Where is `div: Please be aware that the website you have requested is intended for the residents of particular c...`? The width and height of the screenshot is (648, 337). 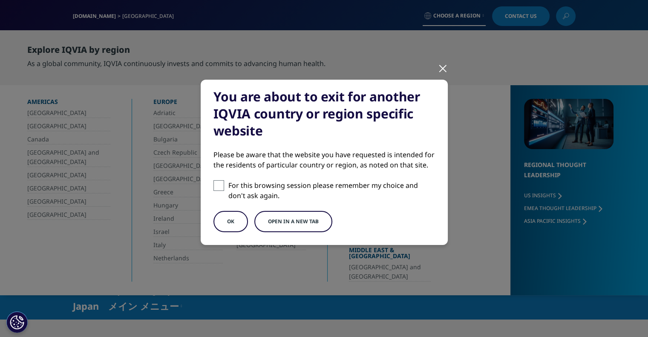 div: Please be aware that the website you have requested is intended for the residents of particular c... is located at coordinates (324, 160).